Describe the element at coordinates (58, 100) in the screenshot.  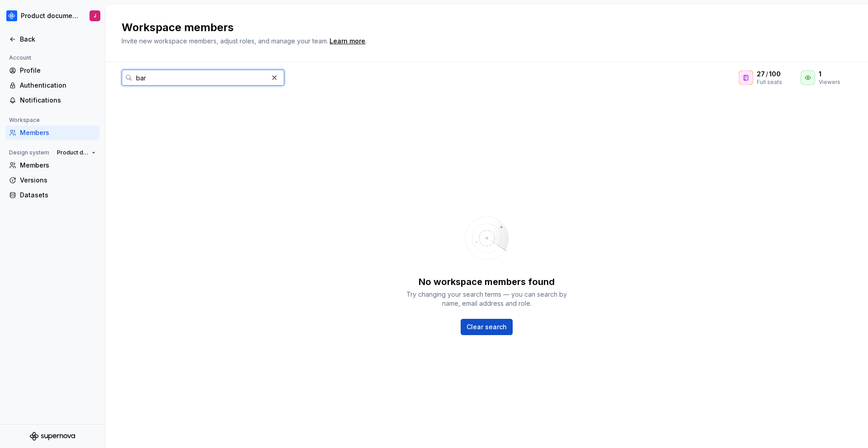
I see `div: Notifications` at that location.